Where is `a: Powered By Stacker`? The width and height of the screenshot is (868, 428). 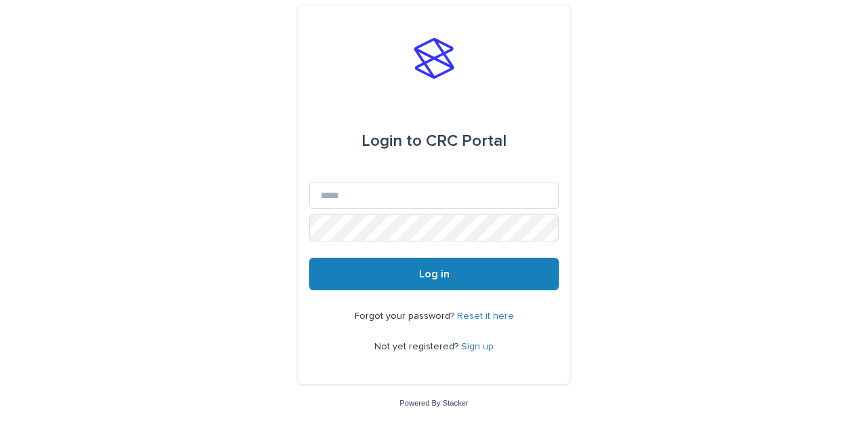 a: Powered By Stacker is located at coordinates (434, 403).